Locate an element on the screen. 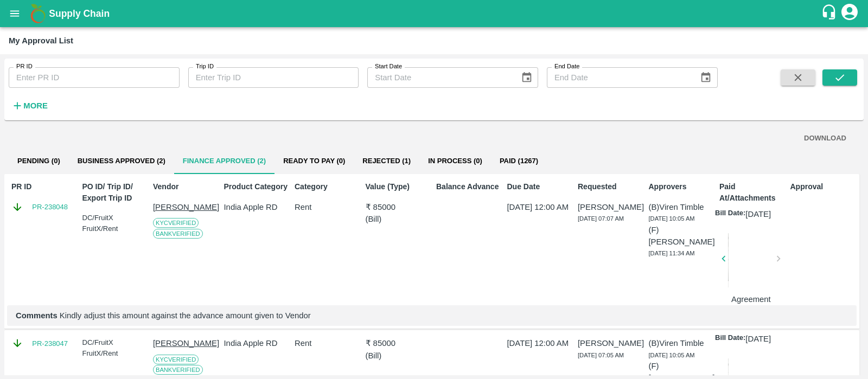 Image resolution: width=868 pixels, height=379 pixels. p: Due Date is located at coordinates (540, 187).